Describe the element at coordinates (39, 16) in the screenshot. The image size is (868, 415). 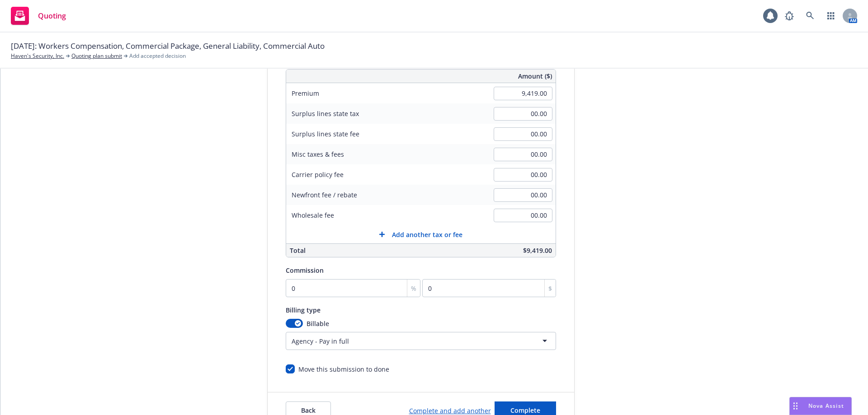
I see `a: Quoting` at that location.